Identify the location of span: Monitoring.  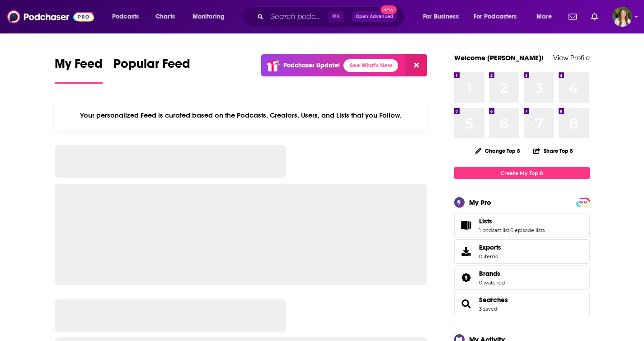
(208, 17).